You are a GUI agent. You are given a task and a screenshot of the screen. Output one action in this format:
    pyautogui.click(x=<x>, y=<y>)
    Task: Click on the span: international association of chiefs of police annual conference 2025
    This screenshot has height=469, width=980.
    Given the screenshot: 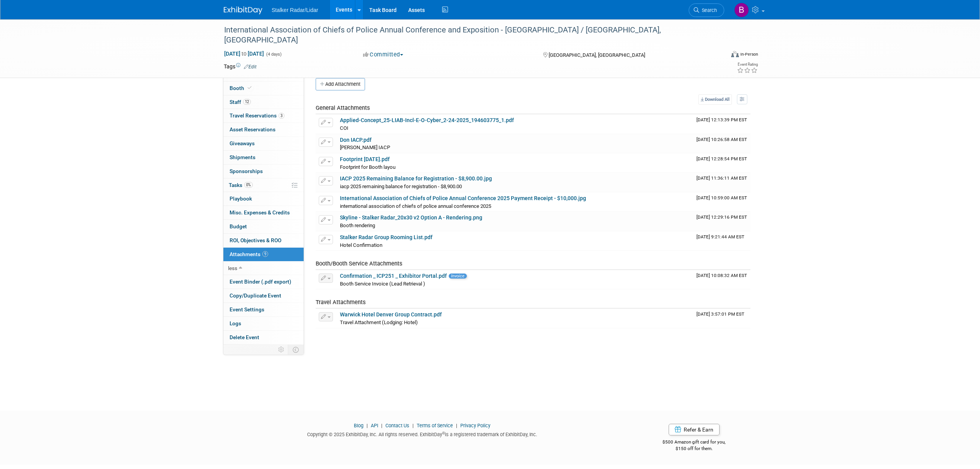 What is the action you would take?
    pyautogui.click(x=415, y=205)
    